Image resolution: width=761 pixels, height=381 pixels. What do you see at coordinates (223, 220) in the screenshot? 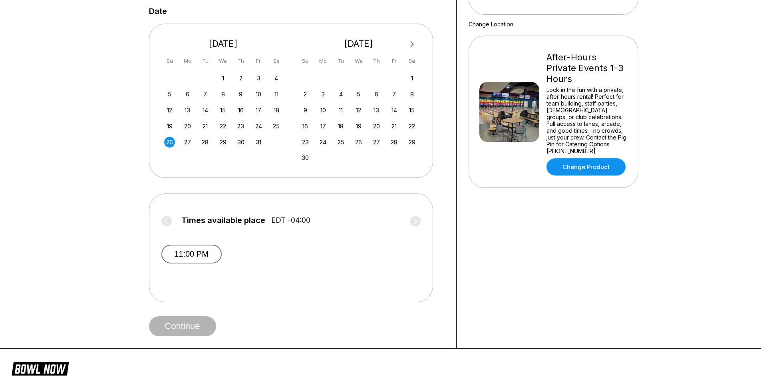
I see `span: Times available place` at bounding box center [223, 220].